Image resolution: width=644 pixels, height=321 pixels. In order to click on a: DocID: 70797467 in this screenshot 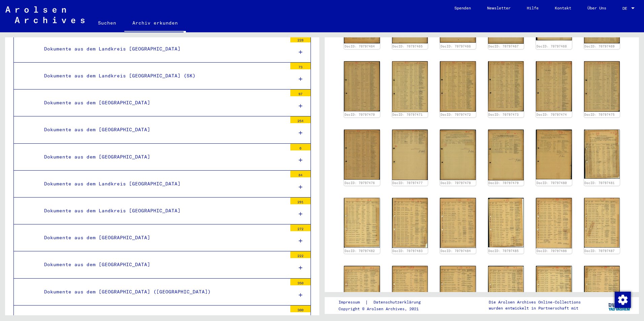, I will do `click(504, 46)`.